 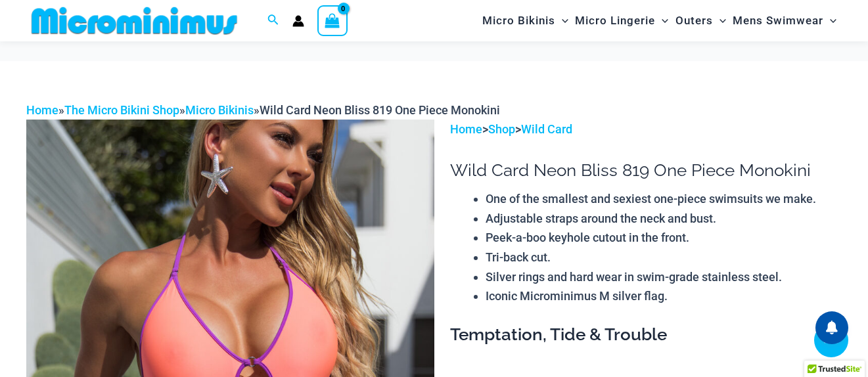 What do you see at coordinates (646, 170) in the screenshot?
I see `h1: Wild Card Neon Bliss 819 One Piece Monokini` at bounding box center [646, 170].